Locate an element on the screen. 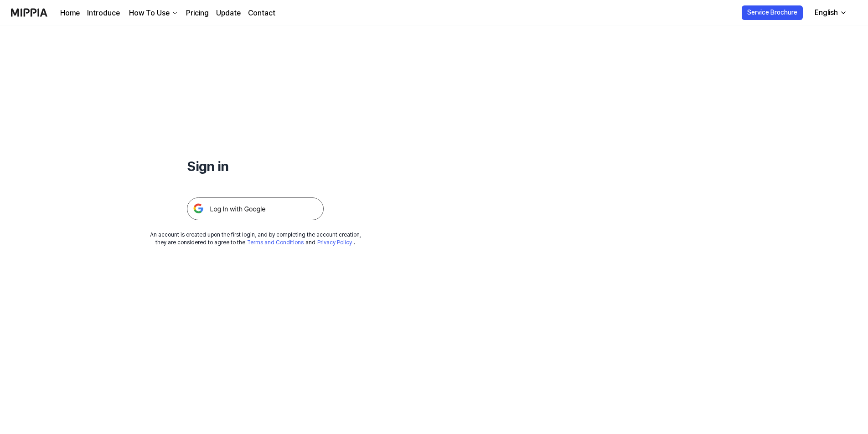 This screenshot has width=868, height=434. a: Terms and Conditions is located at coordinates (276, 243).